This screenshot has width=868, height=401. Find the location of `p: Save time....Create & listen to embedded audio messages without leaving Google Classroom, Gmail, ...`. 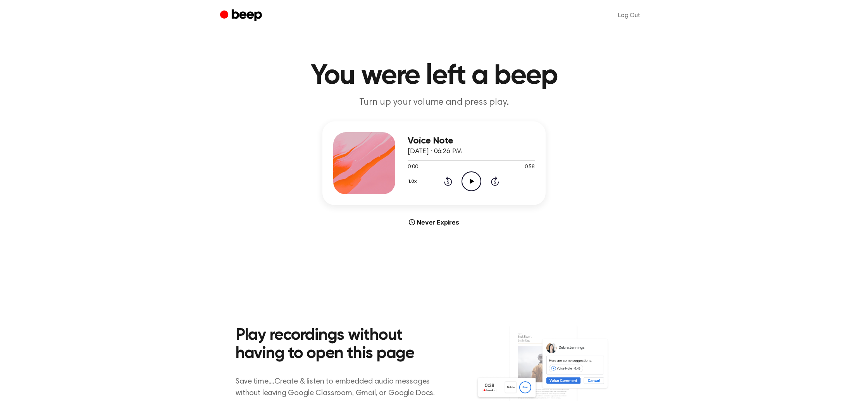

p: Save time....Create & listen to embedded audio messages without leaving Google Classroom, Gmail, ... is located at coordinates (340, 387).